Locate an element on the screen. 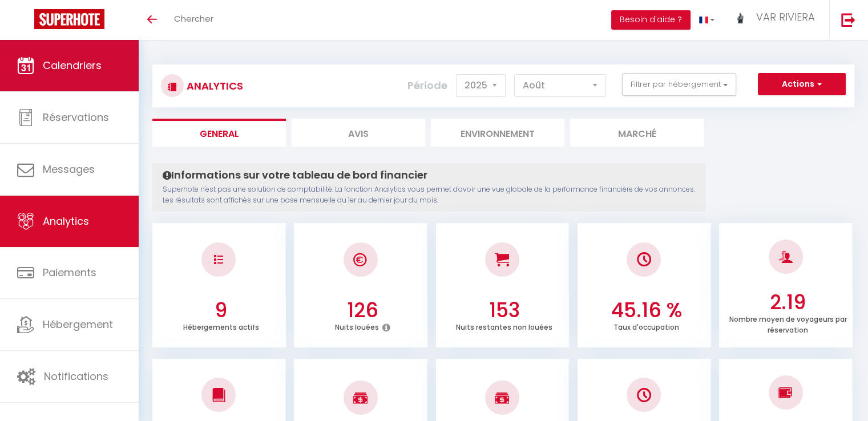 This screenshot has width=868, height=421. span: Hébergement is located at coordinates (77, 324).